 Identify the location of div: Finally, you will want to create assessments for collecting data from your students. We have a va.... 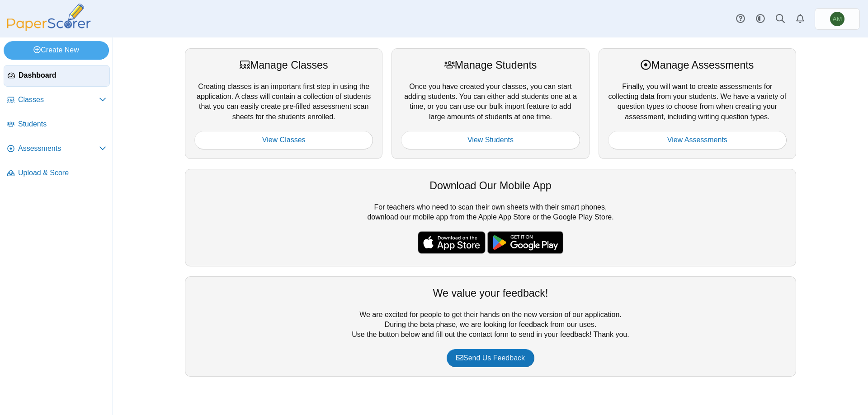
(697, 104).